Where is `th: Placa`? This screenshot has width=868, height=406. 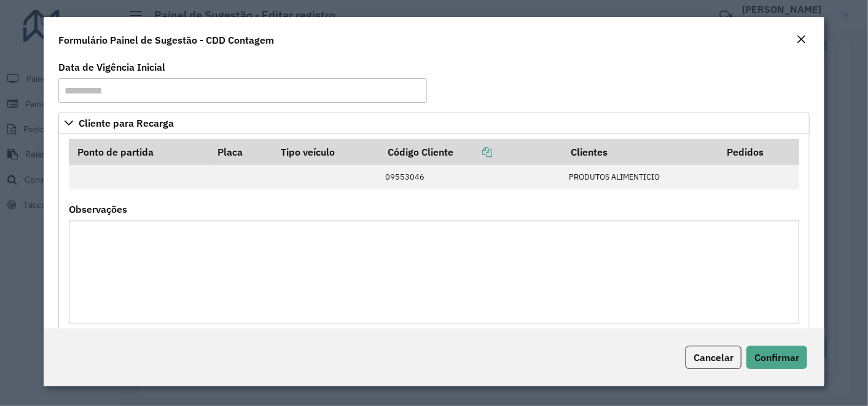 th: Placa is located at coordinates (241, 152).